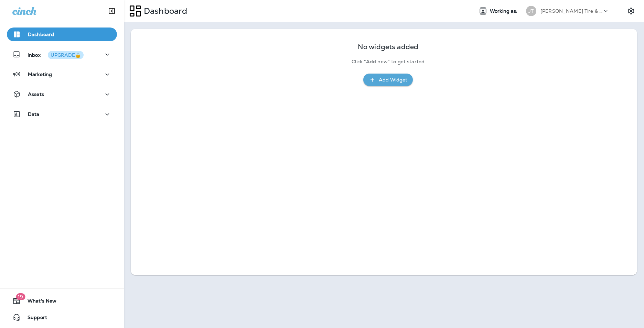 The width and height of the screenshot is (644, 328). Describe the element at coordinates (34, 319) in the screenshot. I see `span: Support` at that location.